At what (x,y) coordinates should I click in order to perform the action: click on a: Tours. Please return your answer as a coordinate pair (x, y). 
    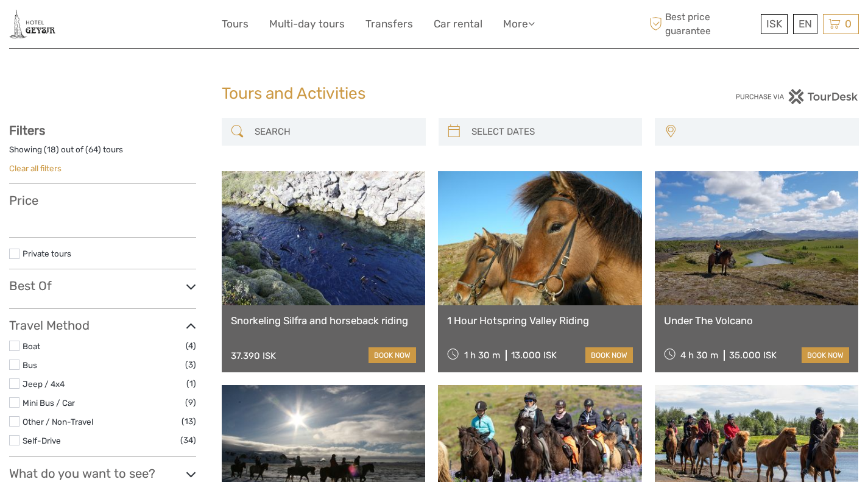
    Looking at the image, I should click on (235, 24).